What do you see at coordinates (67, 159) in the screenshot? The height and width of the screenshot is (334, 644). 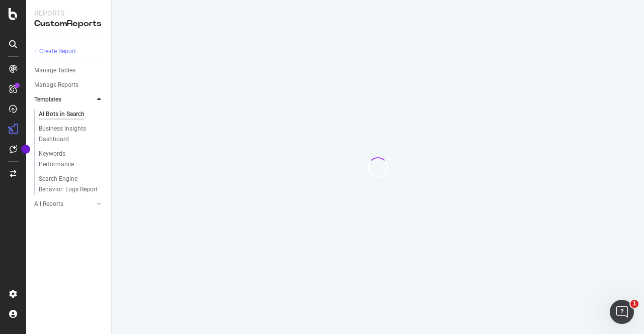 I see `div: Keywords Performance` at bounding box center [67, 159].